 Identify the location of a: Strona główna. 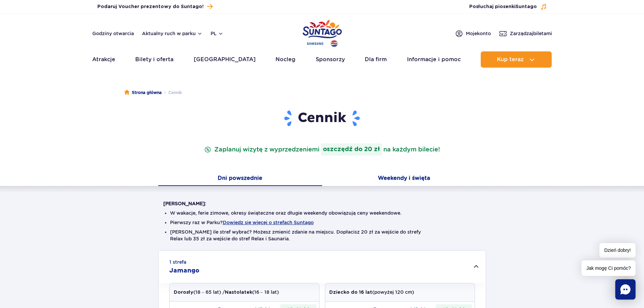
(143, 93).